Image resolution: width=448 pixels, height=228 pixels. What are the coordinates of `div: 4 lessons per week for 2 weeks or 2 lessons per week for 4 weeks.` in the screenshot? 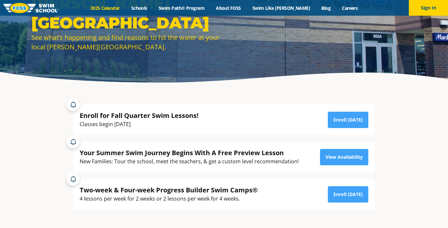 It's located at (169, 199).